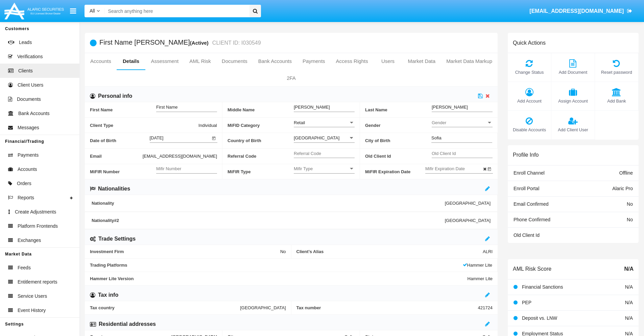 The height and width of the screenshot is (336, 644). What do you see at coordinates (529, 173) in the screenshot?
I see `span: Enroll Channel` at bounding box center [529, 173].